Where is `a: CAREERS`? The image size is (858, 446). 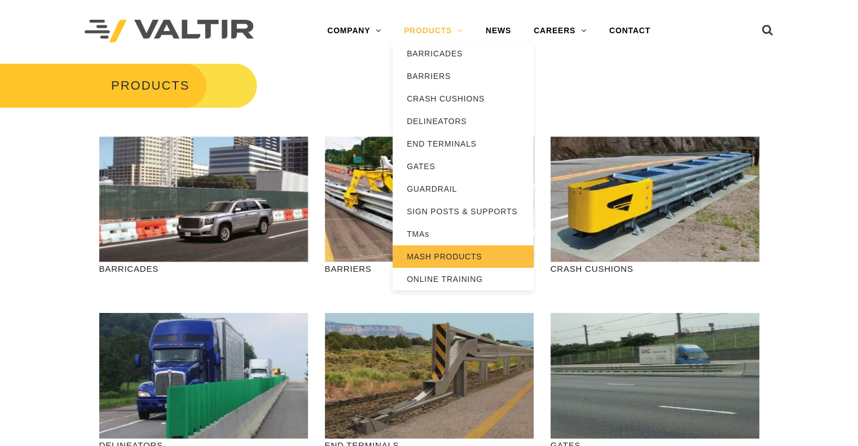
a: CAREERS is located at coordinates (560, 31).